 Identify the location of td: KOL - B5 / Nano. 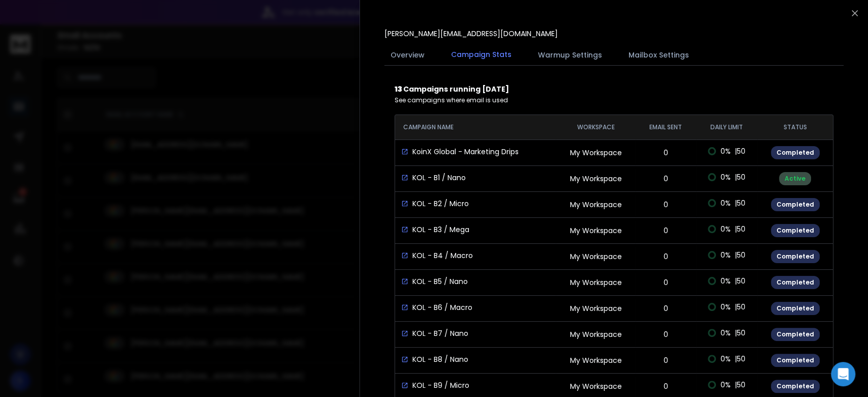
(476, 281).